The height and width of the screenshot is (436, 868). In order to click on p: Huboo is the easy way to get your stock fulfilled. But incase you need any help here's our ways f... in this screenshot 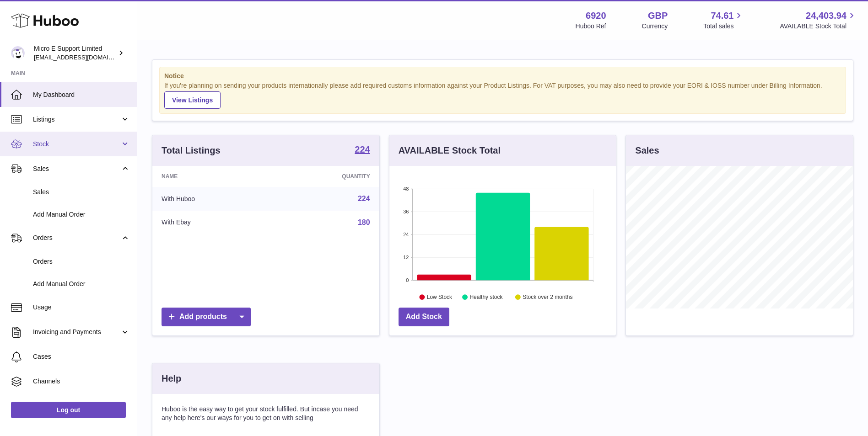, I will do `click(266, 414)`.